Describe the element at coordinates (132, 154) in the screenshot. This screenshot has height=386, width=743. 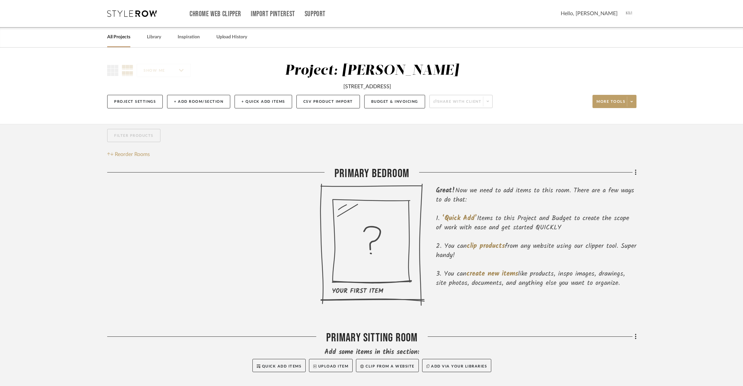
I see `span: Reorder Rooms` at that location.